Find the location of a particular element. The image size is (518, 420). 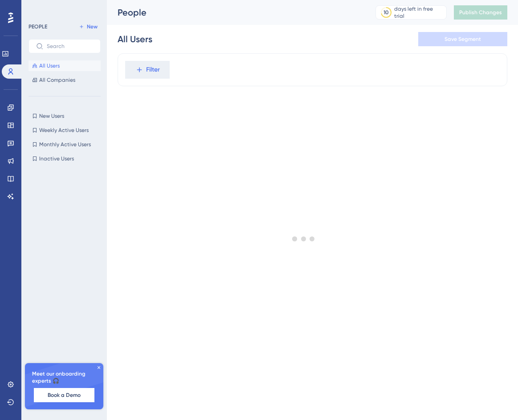

div: 10 is located at coordinates (386, 13).